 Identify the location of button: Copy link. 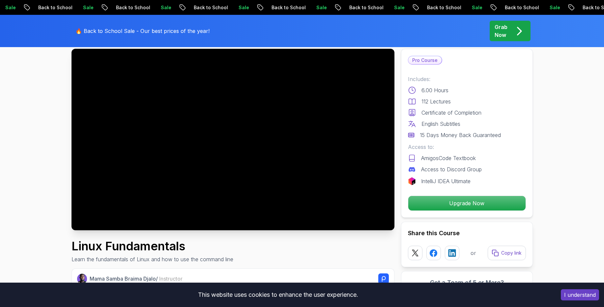
(507, 253).